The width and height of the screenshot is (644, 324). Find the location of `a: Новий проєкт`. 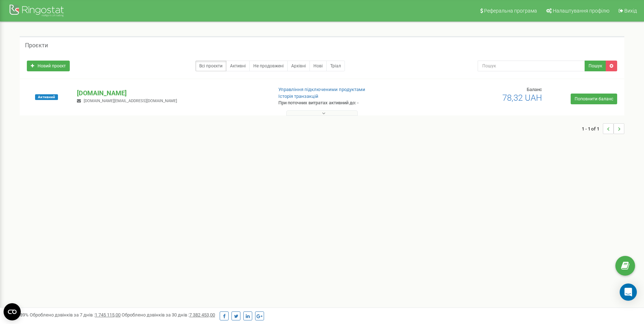

a: Новий проєкт is located at coordinates (48, 66).